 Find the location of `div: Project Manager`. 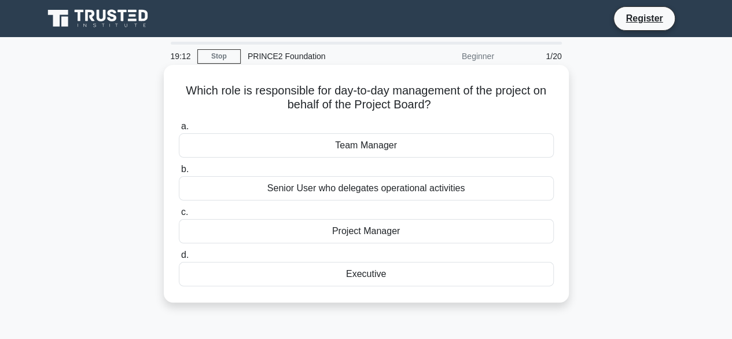

div: Project Manager is located at coordinates (366, 231).